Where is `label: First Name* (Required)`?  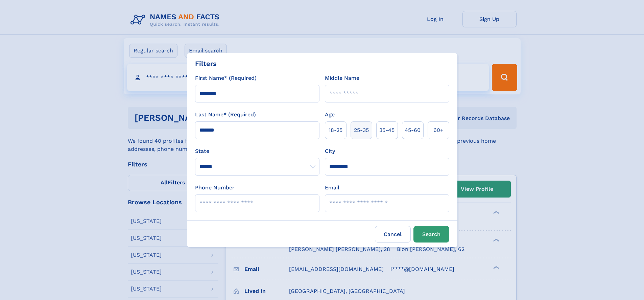
label: First Name* (Required) is located at coordinates (226, 78).